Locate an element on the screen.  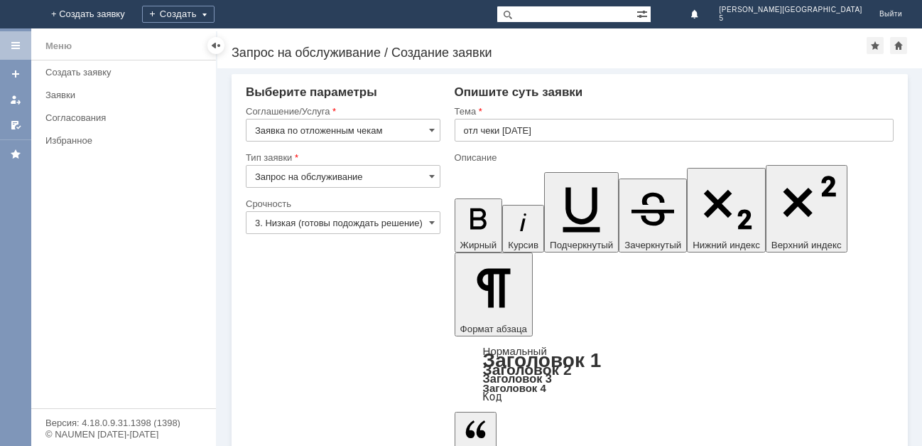
div: Заявки is located at coordinates (127, 95).